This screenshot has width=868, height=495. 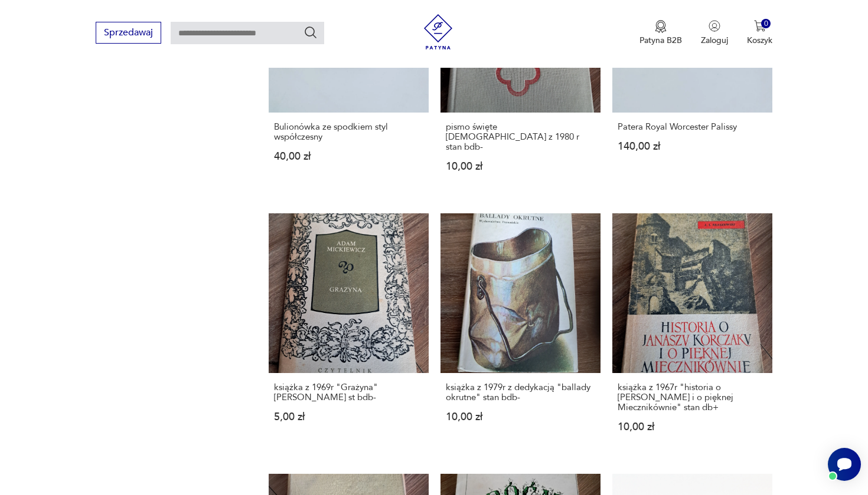 I want to click on h3: Patera Royal Worcester Palissy, so click(x=692, y=127).